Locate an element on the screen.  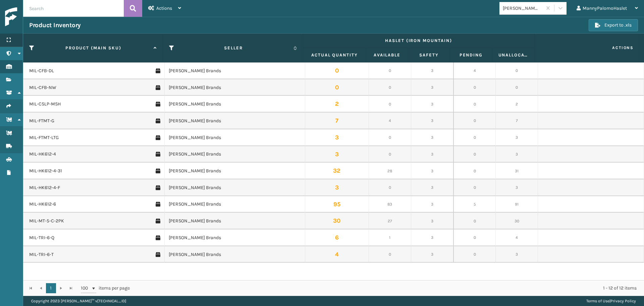
span: items per page is located at coordinates (105, 288).